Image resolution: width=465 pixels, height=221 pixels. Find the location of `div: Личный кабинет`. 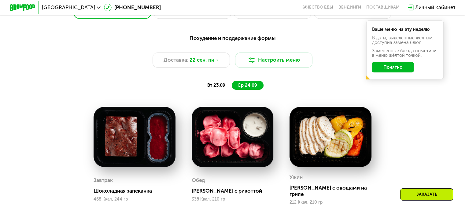

div: Личный кабинет is located at coordinates (435, 7).